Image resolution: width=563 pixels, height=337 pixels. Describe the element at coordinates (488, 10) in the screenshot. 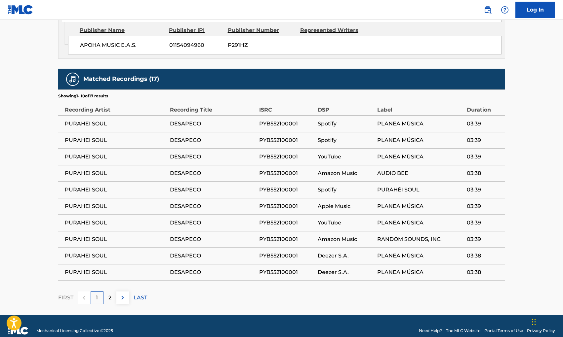

I see `a: Public Search` at that location.